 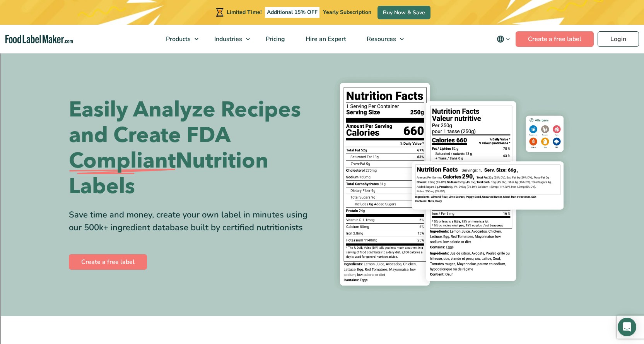 What do you see at coordinates (227, 39) in the screenshot?
I see `span: Industries` at bounding box center [227, 39].